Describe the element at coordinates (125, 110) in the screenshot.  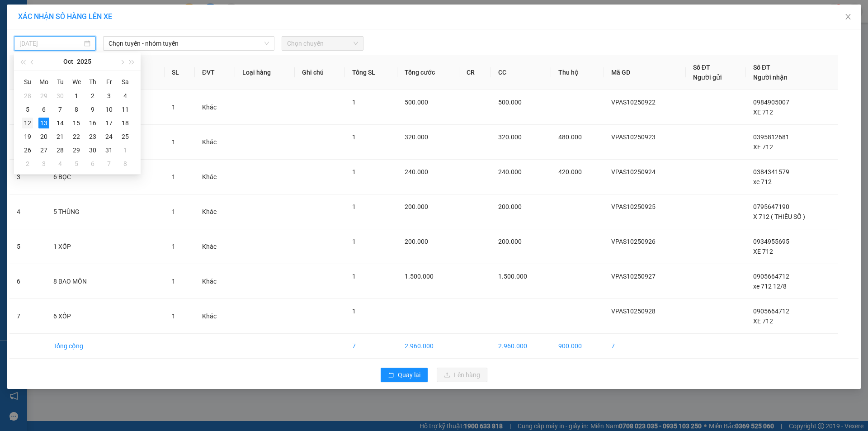
I see `td: 2025-10-11` at that location.